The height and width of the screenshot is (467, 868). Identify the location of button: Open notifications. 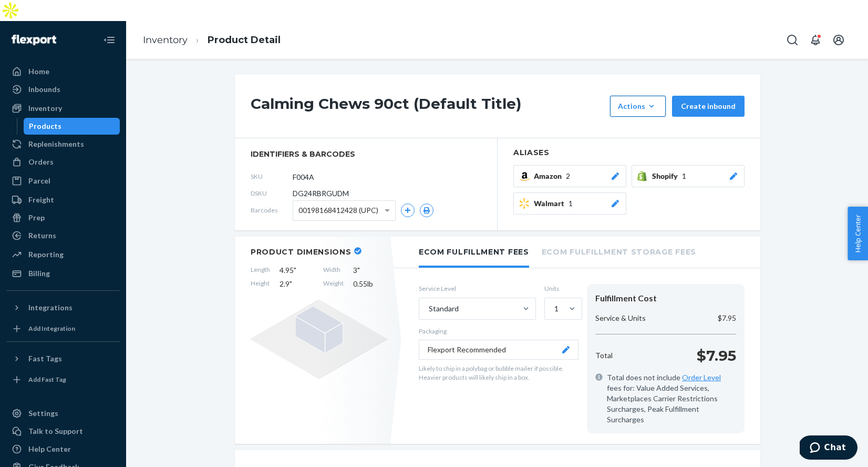
(815, 40).